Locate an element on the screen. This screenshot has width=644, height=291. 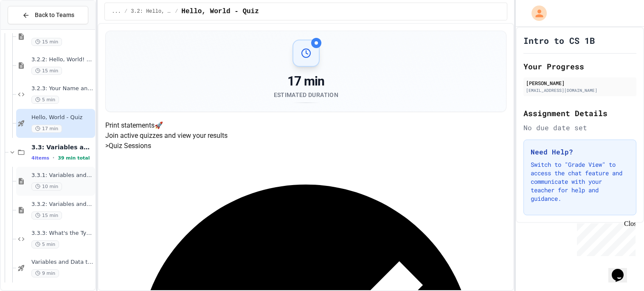
div: 17 min is located at coordinates (306, 81).